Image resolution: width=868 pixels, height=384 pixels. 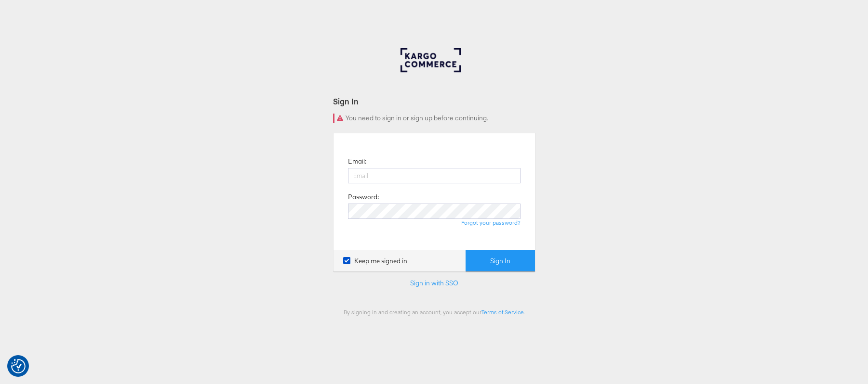 What do you see at coordinates (434, 101) in the screenshot?
I see `div: Sign In` at bounding box center [434, 101].